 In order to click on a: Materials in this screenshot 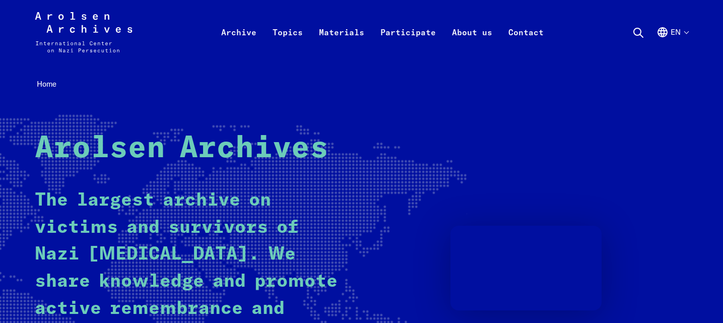, I will do `click(342, 44)`.